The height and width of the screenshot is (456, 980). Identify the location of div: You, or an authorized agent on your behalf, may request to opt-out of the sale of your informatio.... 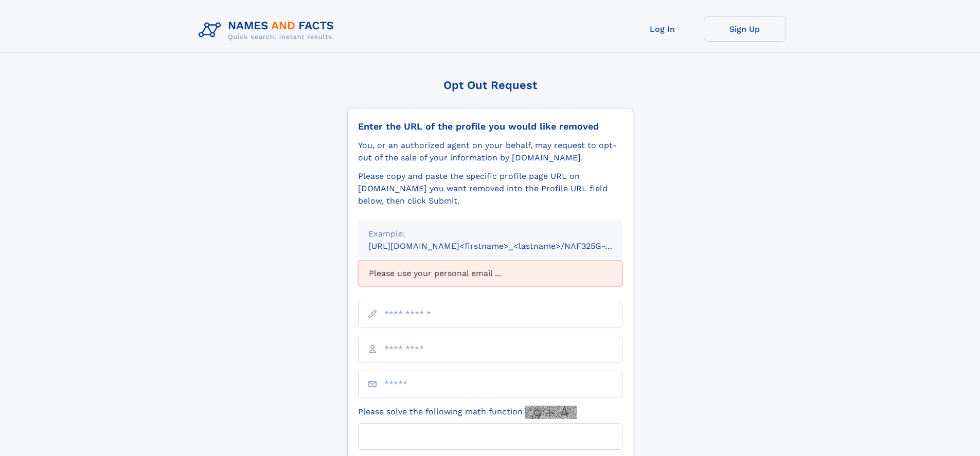
(490, 152).